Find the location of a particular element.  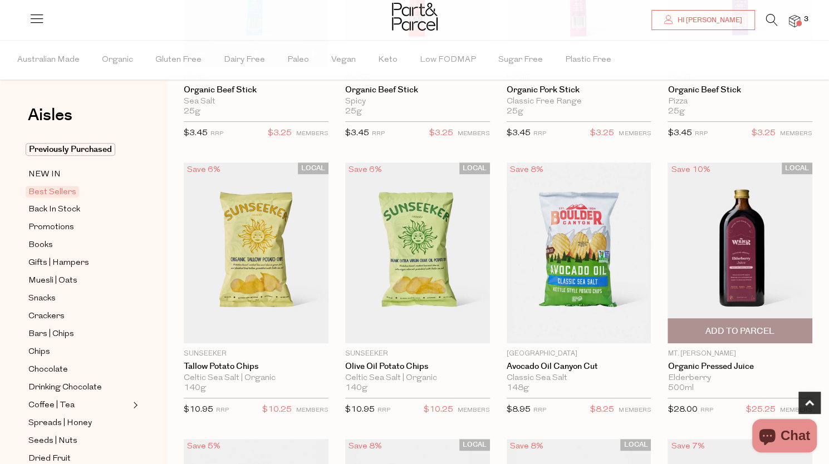

span: Gifts | Hampers is located at coordinates (58, 263).